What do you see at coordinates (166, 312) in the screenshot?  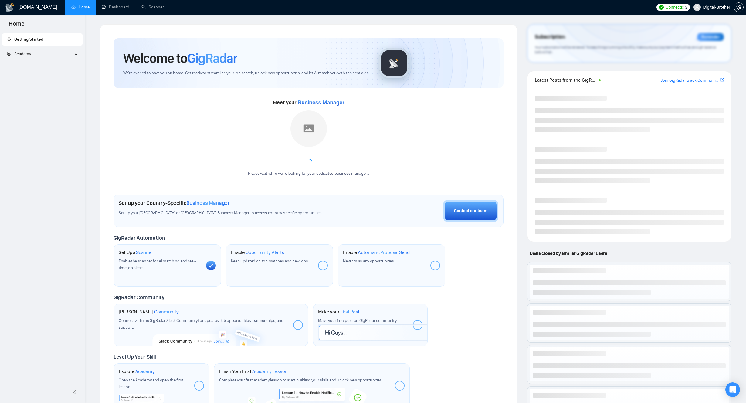 I see `span: Community` at bounding box center [166, 312].